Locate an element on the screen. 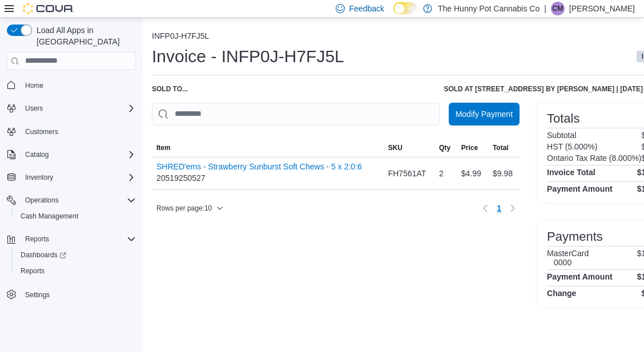  button: Next page is located at coordinates (512, 209).